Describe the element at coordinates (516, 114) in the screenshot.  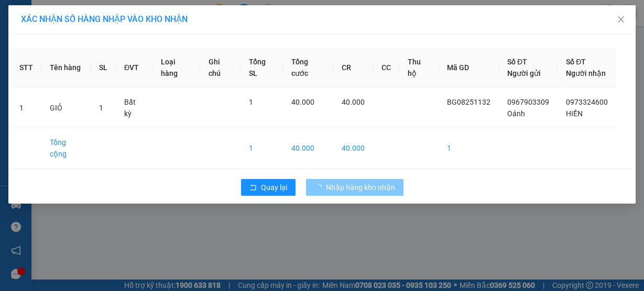
I see `span: Oánh` at that location.